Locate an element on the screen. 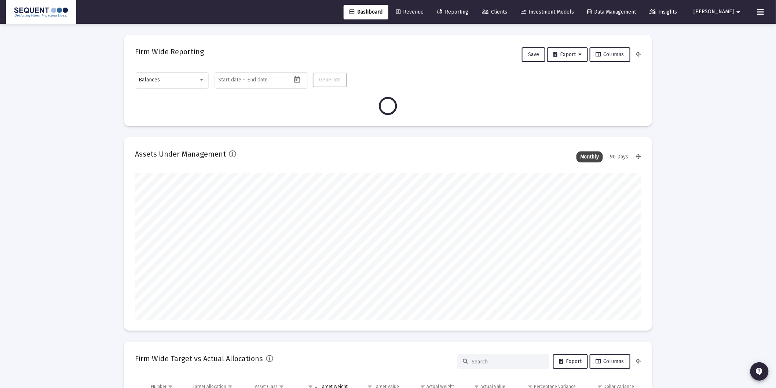 Image resolution: width=776 pixels, height=388 pixels. div: 90 Days is located at coordinates (619, 157).